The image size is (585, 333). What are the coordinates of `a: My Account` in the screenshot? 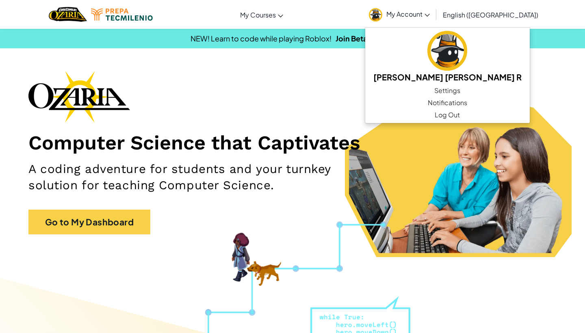 It's located at (399, 14).